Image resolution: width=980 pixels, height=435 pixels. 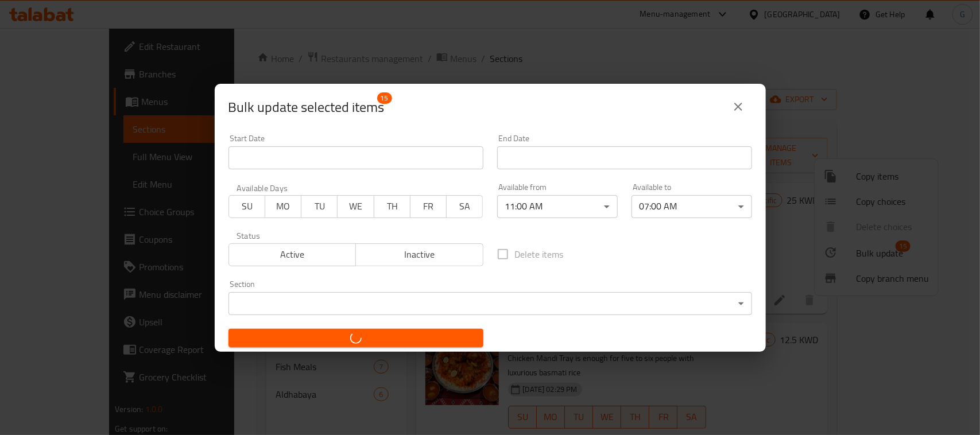 What do you see at coordinates (738, 107) in the screenshot?
I see `button: close` at bounding box center [738, 107].